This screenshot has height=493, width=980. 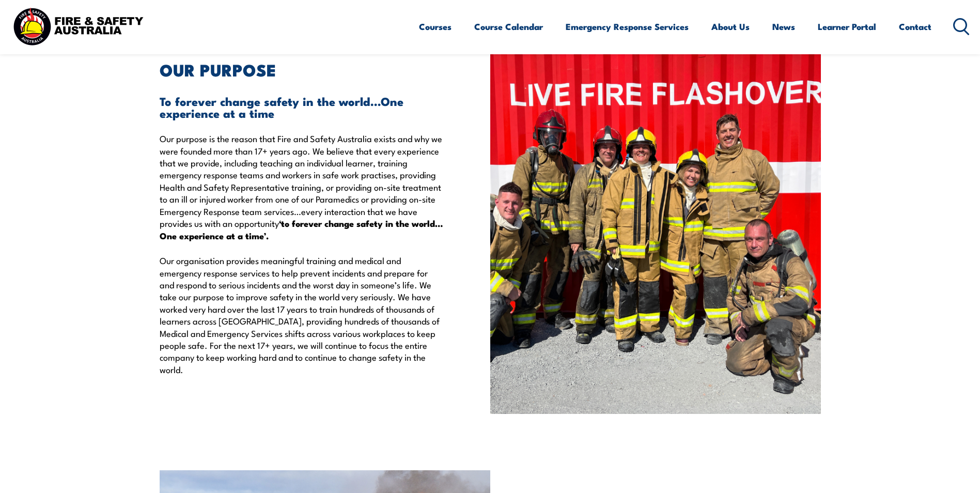 I want to click on strong: To forever change safety in the world…One experience at a time, so click(x=281, y=107).